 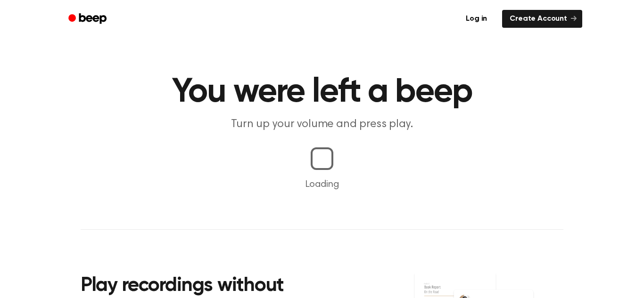 What do you see at coordinates (542, 19) in the screenshot?
I see `a: Create Account` at bounding box center [542, 19].